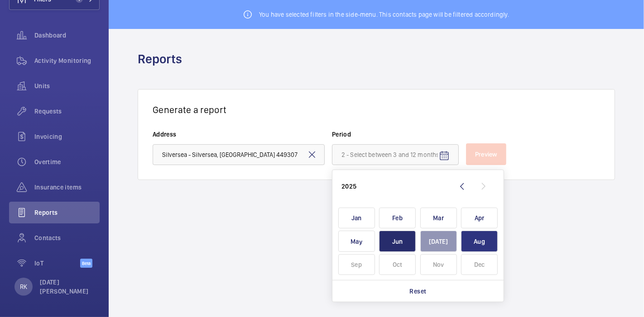 The height and width of the screenshot is (317, 644). Describe the element at coordinates (23, 287) in the screenshot. I see `p: RK` at that location.